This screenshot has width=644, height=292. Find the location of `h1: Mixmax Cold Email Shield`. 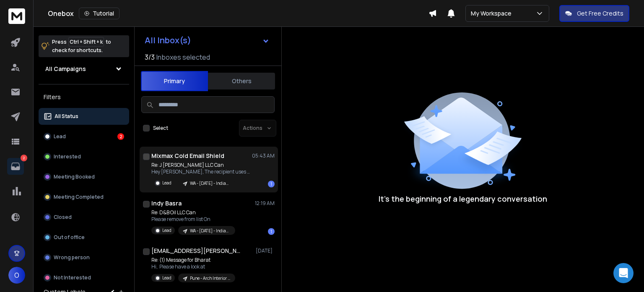

h1: Mixmax Cold Email Shield is located at coordinates (188, 156).